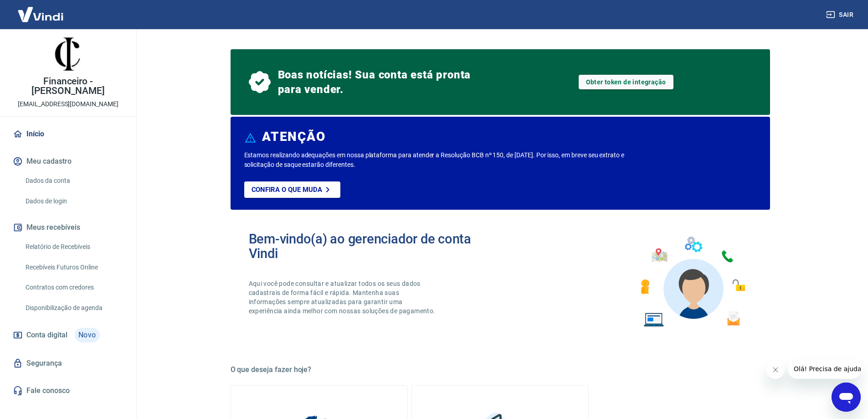  Describe the element at coordinates (74, 247) in the screenshot. I see `a: Relatório de Recebíveis` at that location.